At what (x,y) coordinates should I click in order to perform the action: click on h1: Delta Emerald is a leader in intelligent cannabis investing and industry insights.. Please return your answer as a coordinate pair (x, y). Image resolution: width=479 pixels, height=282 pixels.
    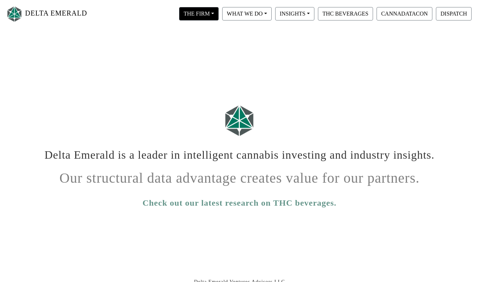
    Looking at the image, I should click on (240, 152).